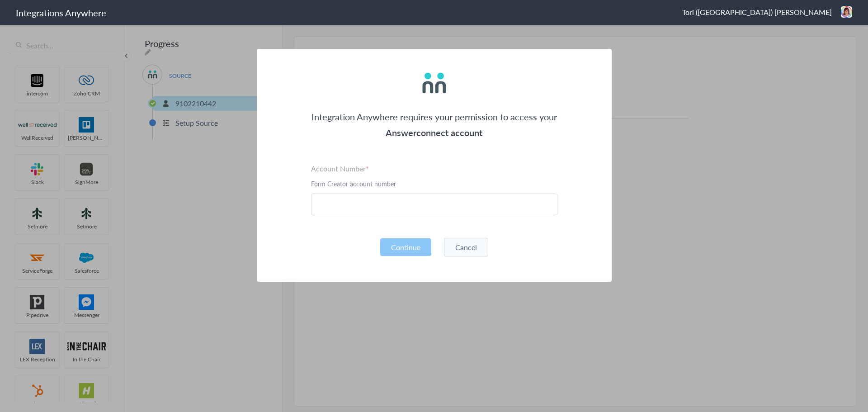 The width and height of the screenshot is (868, 412). What do you see at coordinates (434, 184) in the screenshot?
I see `p: Form Creator account number` at bounding box center [434, 184].